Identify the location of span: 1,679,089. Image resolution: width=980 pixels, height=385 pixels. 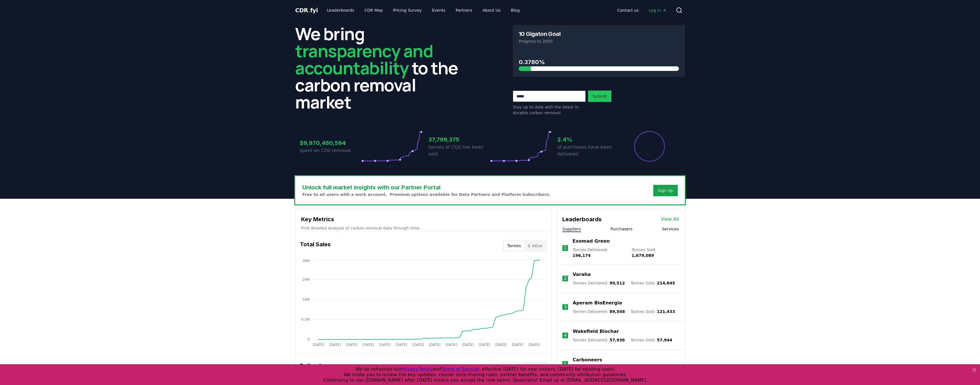
(643, 255).